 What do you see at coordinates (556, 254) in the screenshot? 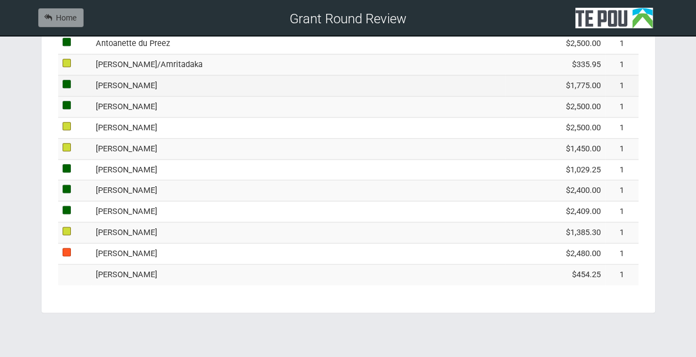
I see `td: $2,480.00` at bounding box center [556, 254].